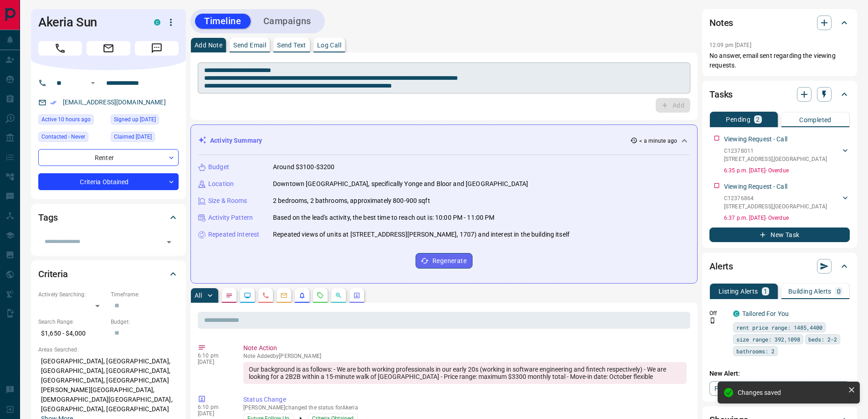 The image size is (868, 419). What do you see at coordinates (329, 45) in the screenshot?
I see `p: Log Call` at bounding box center [329, 45].